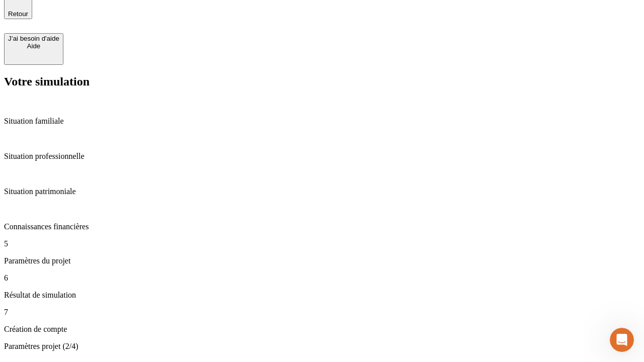 The height and width of the screenshot is (362, 644). I want to click on p: Situation familiale, so click(322, 121).